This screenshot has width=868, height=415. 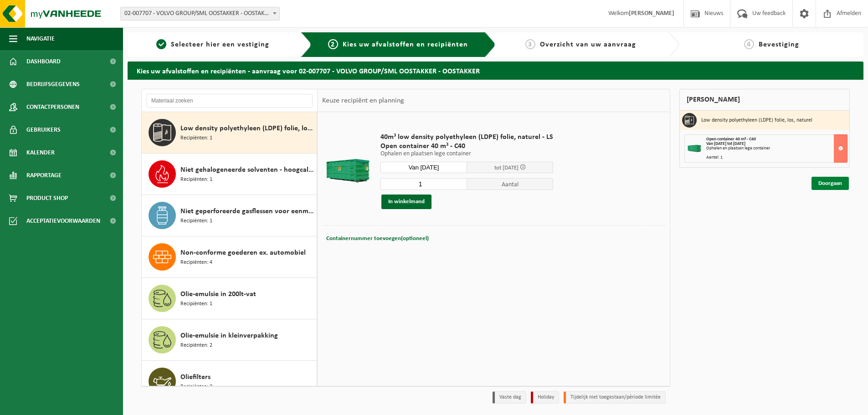 What do you see at coordinates (53, 85) in the screenshot?
I see `span: Bedrijfsgegevens` at bounding box center [53, 85].